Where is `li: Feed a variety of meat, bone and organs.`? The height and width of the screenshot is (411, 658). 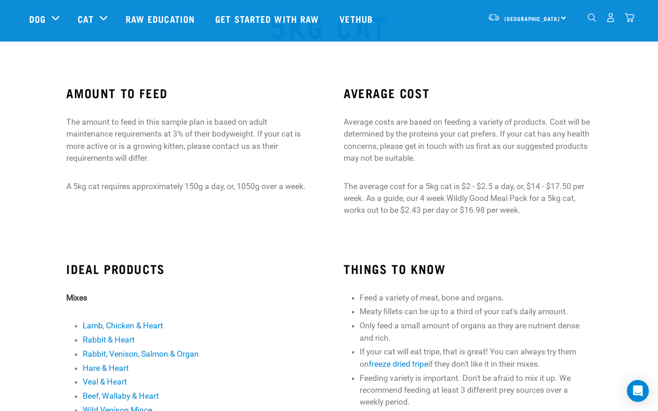
li: Feed a variety of meat, bone and organs. is located at coordinates (475, 298).